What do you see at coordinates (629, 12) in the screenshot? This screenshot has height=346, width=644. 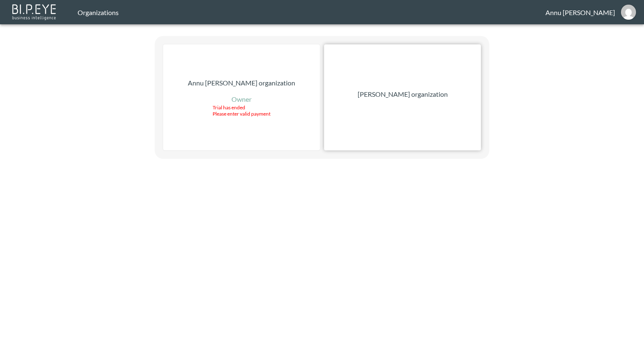 I see `button: annu@mutualart.com` at bounding box center [629, 12].